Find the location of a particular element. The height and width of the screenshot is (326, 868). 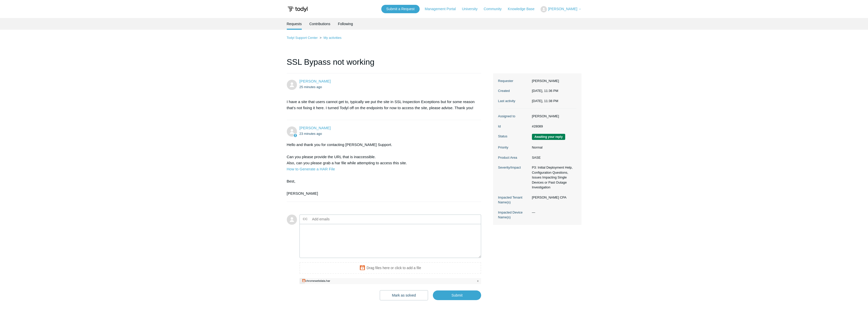

img: Todyl Support Center Help Center home page is located at coordinates (298, 9).